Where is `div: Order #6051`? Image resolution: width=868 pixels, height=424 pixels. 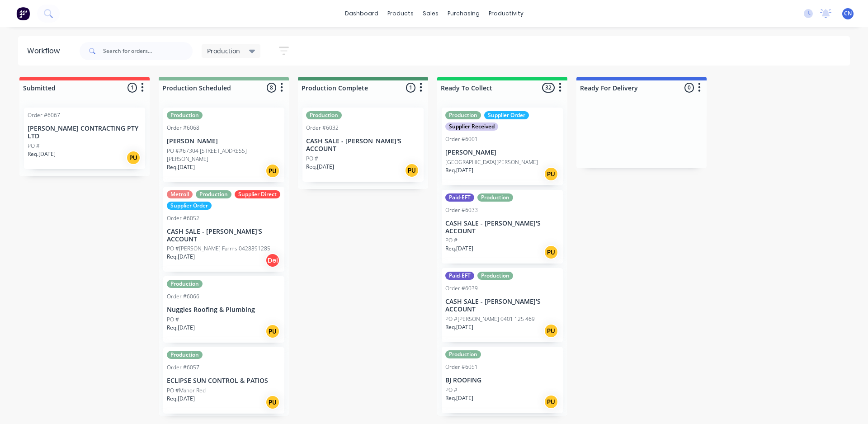 div: Order #6051 is located at coordinates (461, 368).